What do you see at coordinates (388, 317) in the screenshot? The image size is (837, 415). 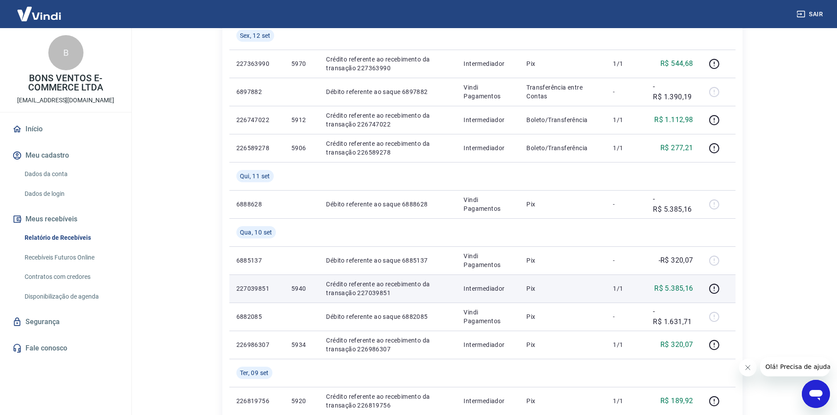 I see `p: Débito referente ao saque 6882085` at bounding box center [388, 317].